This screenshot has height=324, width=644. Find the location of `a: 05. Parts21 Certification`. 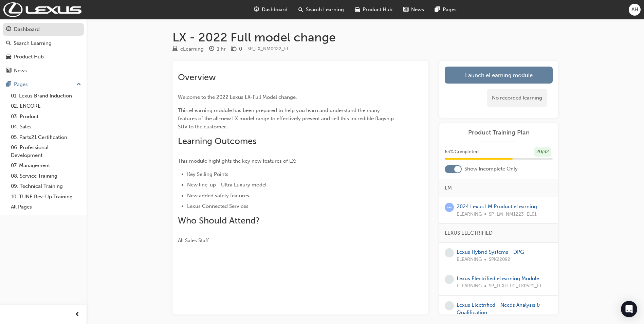

a: 05. Parts21 Certification is located at coordinates (46, 137).